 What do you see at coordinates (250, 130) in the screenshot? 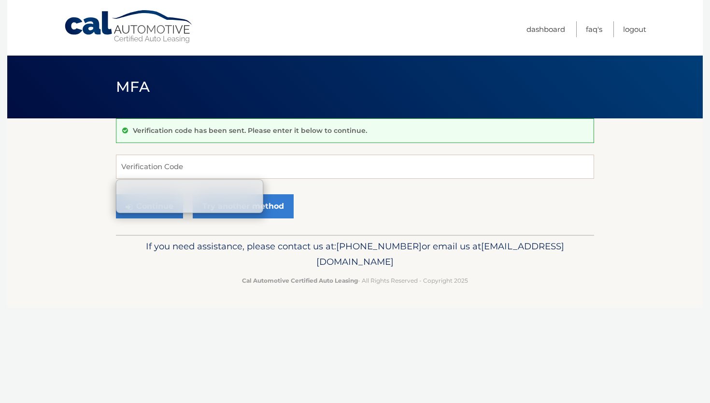
I see `p: Verification code has been sent. Please enter it below to continue.` at bounding box center [250, 130].